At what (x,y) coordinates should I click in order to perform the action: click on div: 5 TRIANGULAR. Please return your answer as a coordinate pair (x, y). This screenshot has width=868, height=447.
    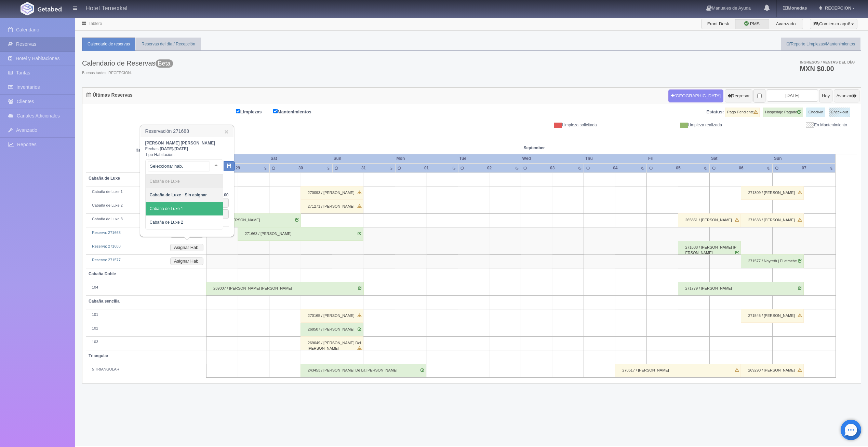
    Looking at the image, I should click on (146, 370).